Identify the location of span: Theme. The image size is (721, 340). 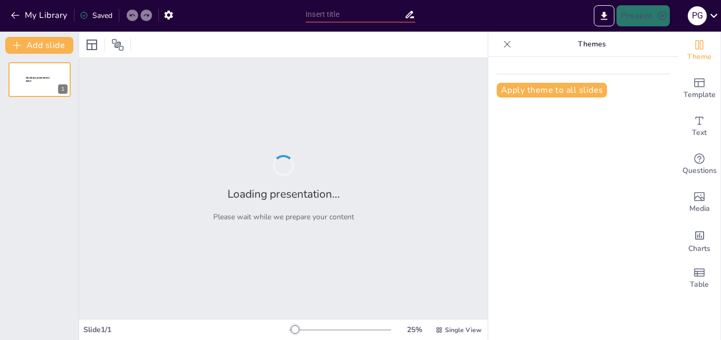
(699, 57).